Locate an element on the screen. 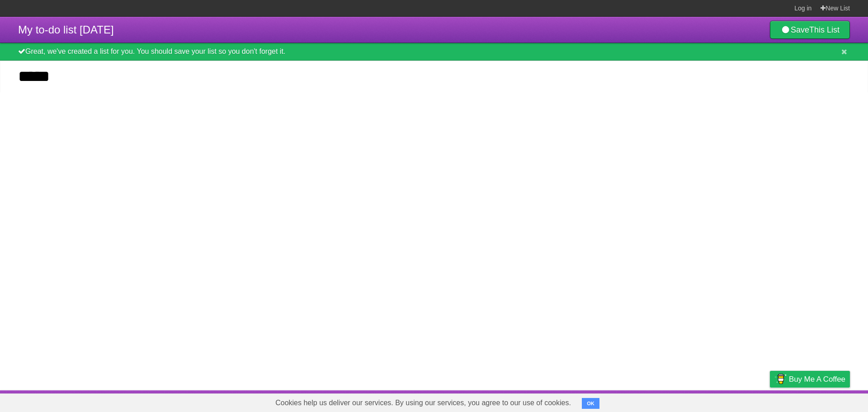 The image size is (868, 412). span: Buy me a coffee is located at coordinates (817, 379).